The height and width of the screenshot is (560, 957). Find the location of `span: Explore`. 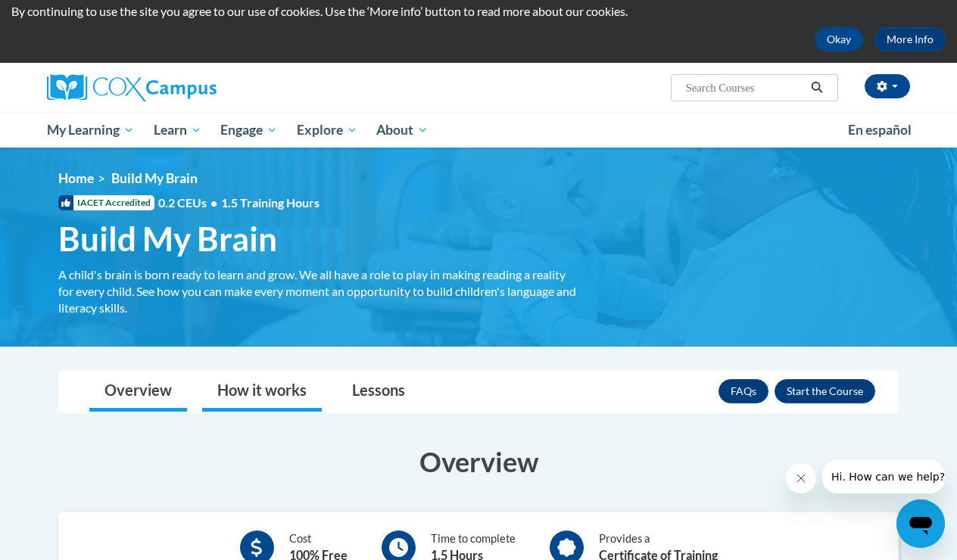

span: Explore is located at coordinates (327, 130).